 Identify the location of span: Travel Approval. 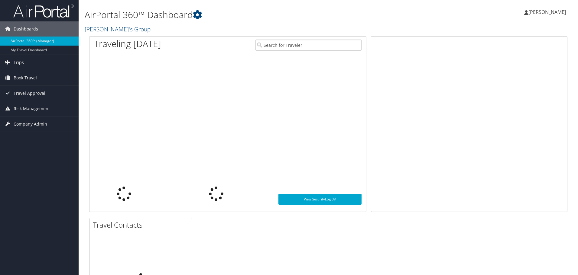
(29, 93).